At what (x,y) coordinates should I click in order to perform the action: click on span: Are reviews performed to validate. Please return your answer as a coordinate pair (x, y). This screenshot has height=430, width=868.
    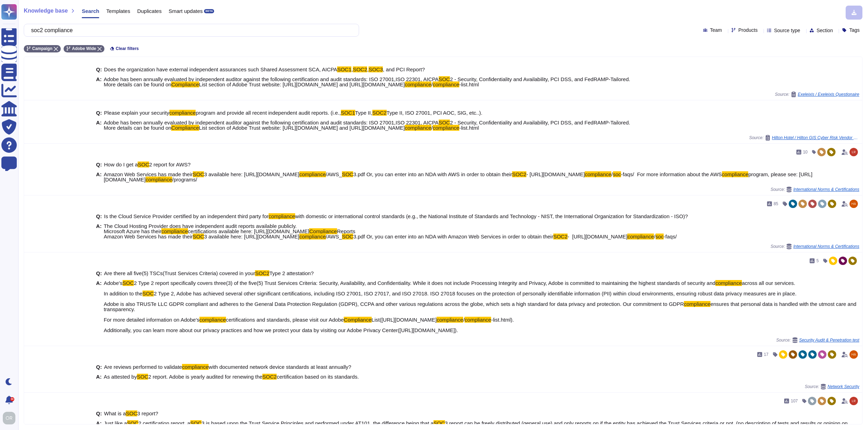
    Looking at the image, I should click on (143, 366).